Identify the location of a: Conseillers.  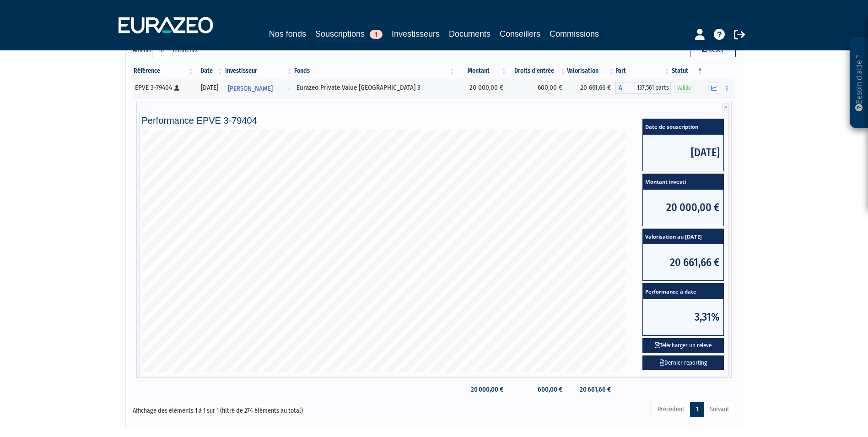
(520, 34).